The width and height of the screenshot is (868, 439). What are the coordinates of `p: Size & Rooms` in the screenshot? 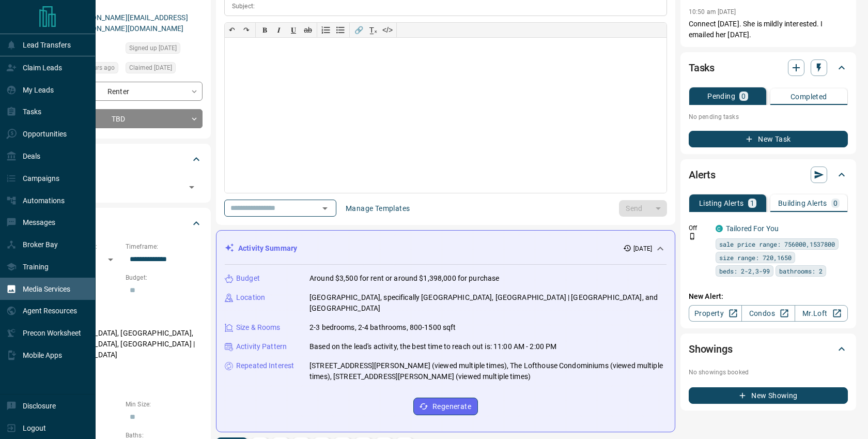 It's located at (258, 328).